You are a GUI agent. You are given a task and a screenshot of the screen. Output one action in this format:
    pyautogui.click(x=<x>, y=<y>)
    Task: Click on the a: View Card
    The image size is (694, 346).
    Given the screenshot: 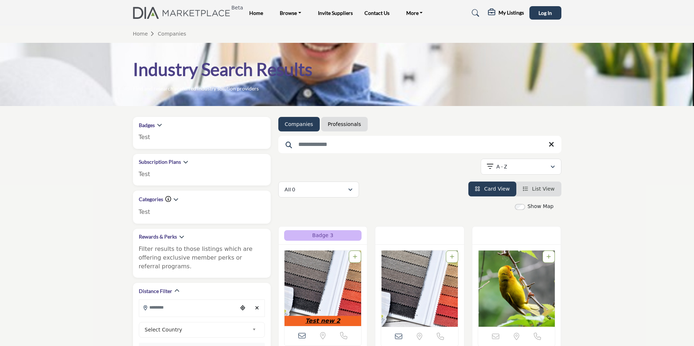 What is the action you would take?
    pyautogui.click(x=492, y=189)
    